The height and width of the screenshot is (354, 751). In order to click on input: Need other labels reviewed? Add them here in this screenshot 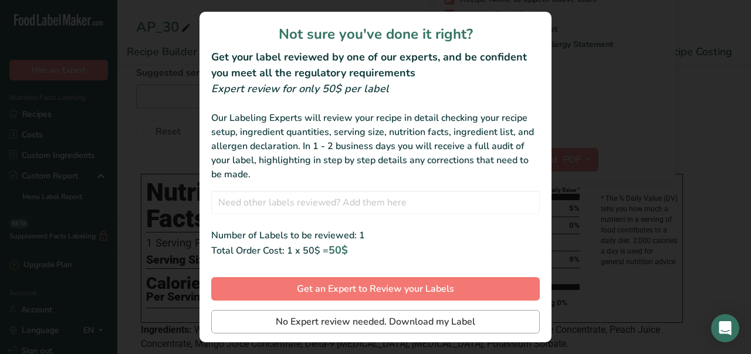, I will do `click(375, 202)`.